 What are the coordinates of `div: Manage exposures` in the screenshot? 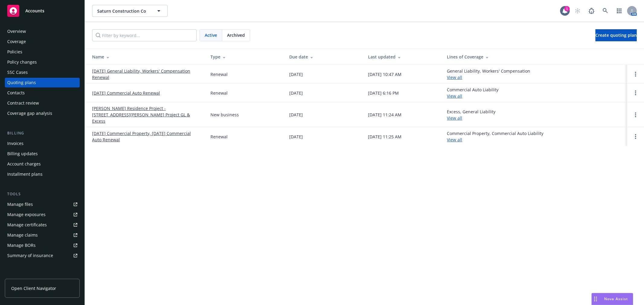 It's located at (26, 215).